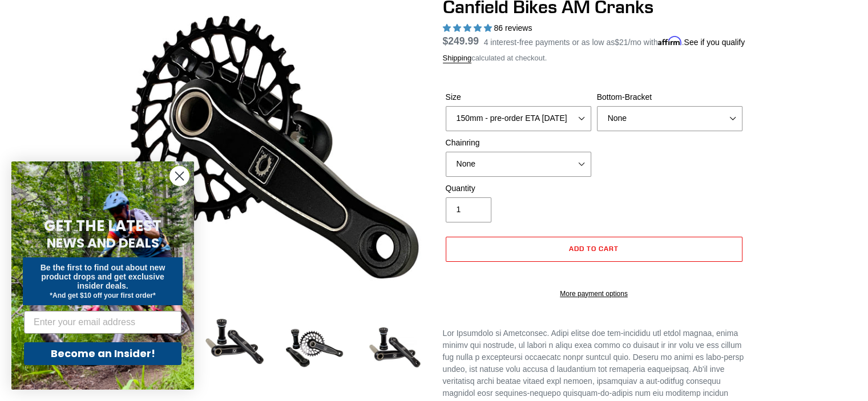 The height and width of the screenshot is (401, 868). Describe the element at coordinates (314, 348) in the screenshot. I see `img: Load image into Gallery viewer, Canfield Bikes AM Cranks` at that location.